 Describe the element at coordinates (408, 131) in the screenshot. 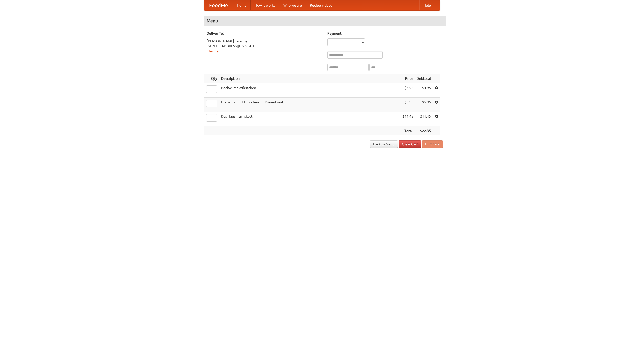

I see `th: Total:` at that location.